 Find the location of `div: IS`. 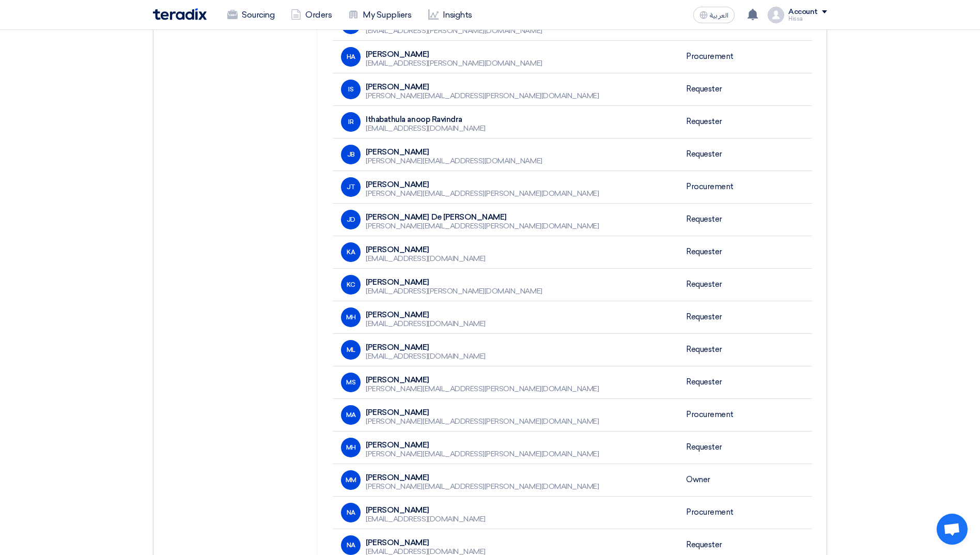

div: IS is located at coordinates (351, 90).